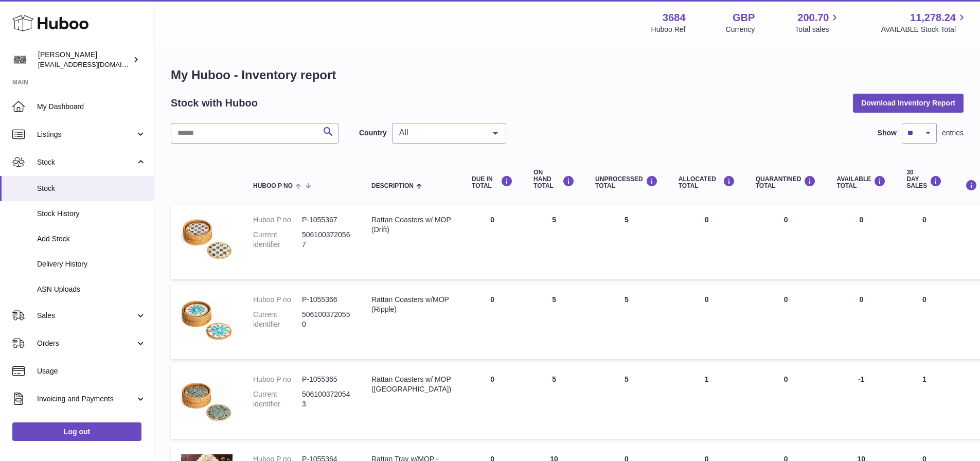 The height and width of the screenshot is (461, 980). What do you see at coordinates (326, 319) in the screenshot?
I see `dd: 5061003720550` at bounding box center [326, 319].